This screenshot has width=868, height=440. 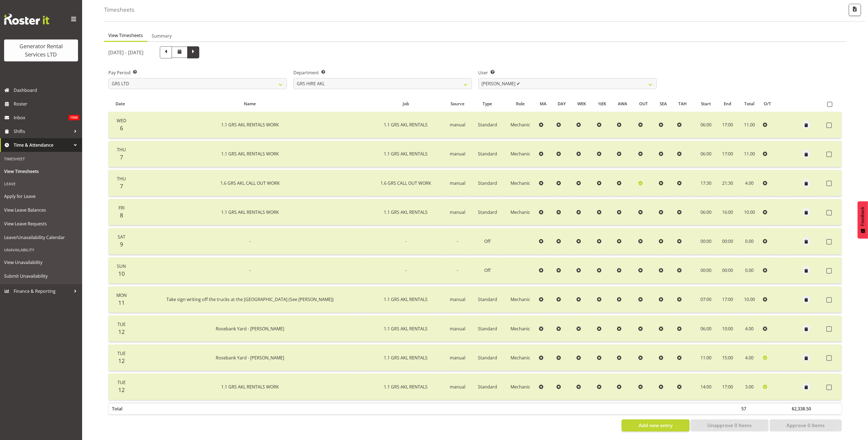 I want to click on a: Apply for Leave, so click(x=41, y=196).